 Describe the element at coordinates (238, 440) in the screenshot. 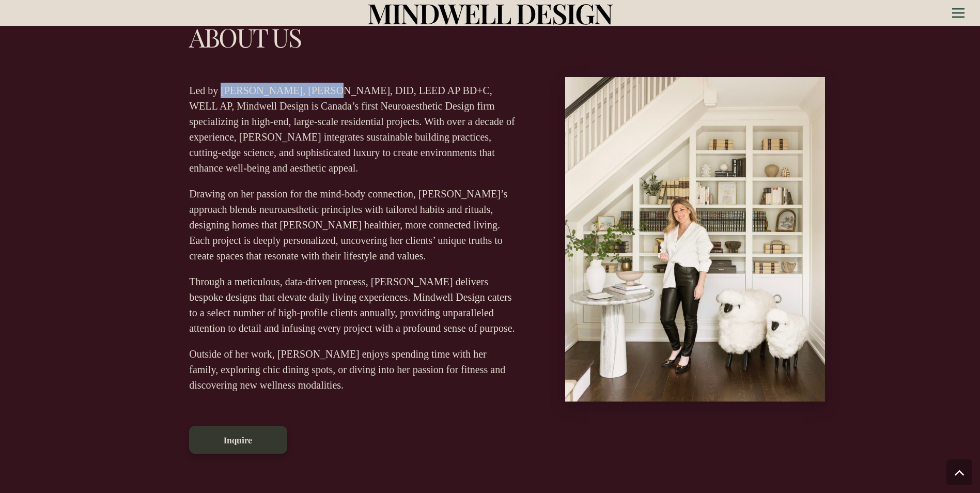

I see `a: Inquire` at that location.